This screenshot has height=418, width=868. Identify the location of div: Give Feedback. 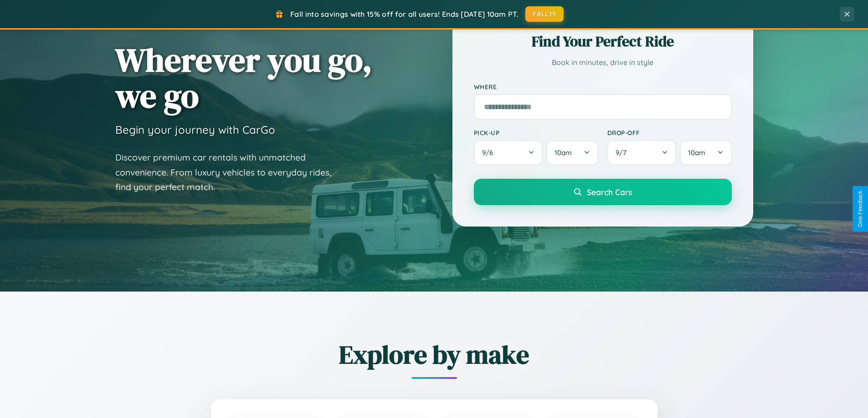
(860, 209).